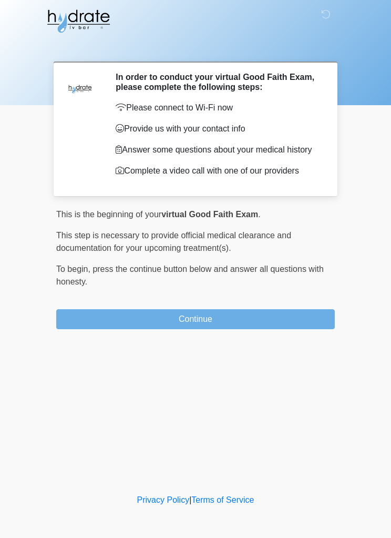 This screenshot has width=391, height=538. I want to click on span: This is the beginning of your, so click(109, 214).